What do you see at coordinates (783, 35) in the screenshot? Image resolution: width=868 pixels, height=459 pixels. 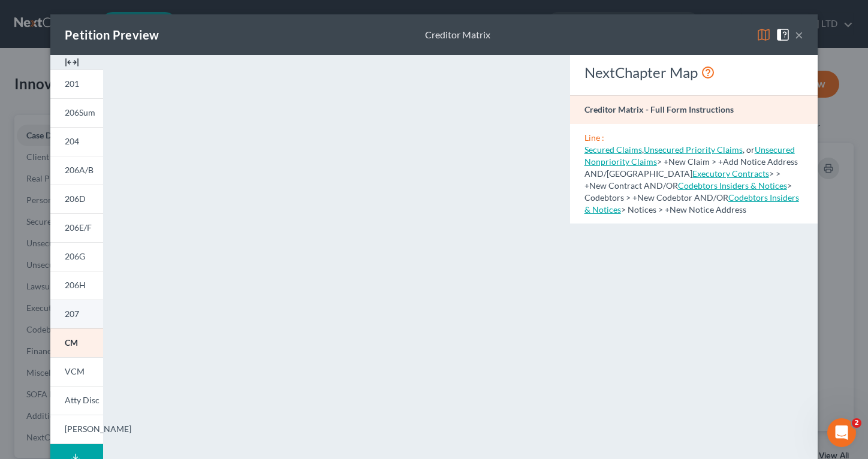 I see `img: help-close-5ba153eb36485ed6c1ea00a893f15db1cb9b99d6cae46e1a8edb6c62d00a1a76.svg` at bounding box center [783, 35].